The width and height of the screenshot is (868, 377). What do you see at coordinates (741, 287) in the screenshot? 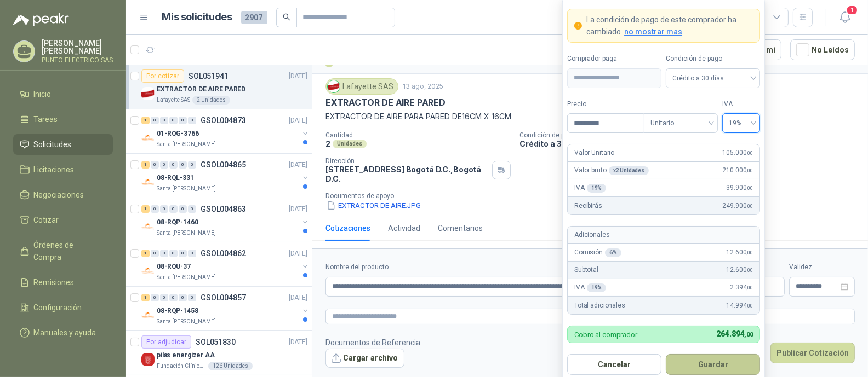
I see `span: 2.394` at bounding box center [741, 287].